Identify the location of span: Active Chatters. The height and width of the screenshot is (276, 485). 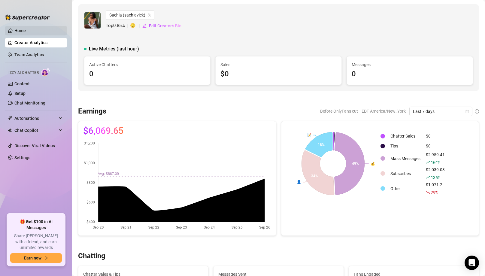
(147, 65).